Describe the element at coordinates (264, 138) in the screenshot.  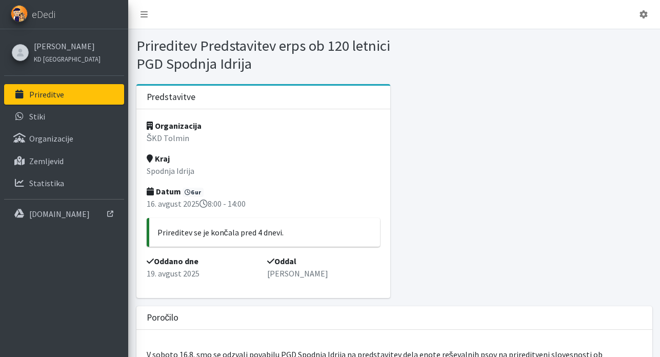
I see `p: ŠKD Tolmin` at that location.